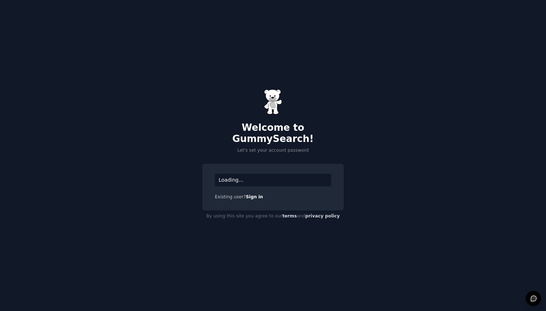 This screenshot has height=311, width=546. What do you see at coordinates (230, 197) in the screenshot?
I see `span: Existing user?` at bounding box center [230, 197].